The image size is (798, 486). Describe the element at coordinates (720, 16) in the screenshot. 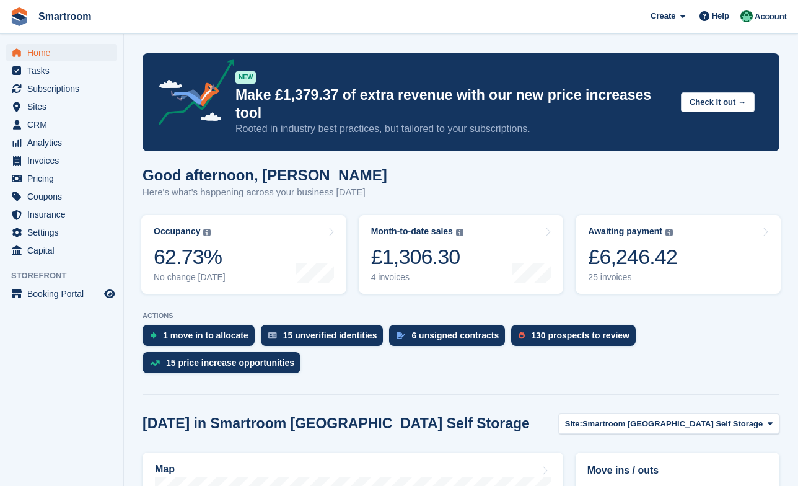

I see `span: Help` at that location.